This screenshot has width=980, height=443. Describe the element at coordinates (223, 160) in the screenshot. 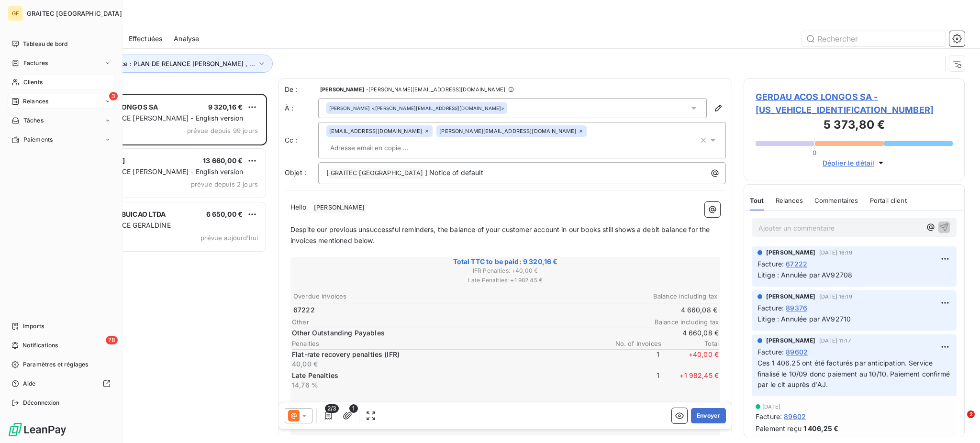

I see `span: 13 660,00 €` at that location.